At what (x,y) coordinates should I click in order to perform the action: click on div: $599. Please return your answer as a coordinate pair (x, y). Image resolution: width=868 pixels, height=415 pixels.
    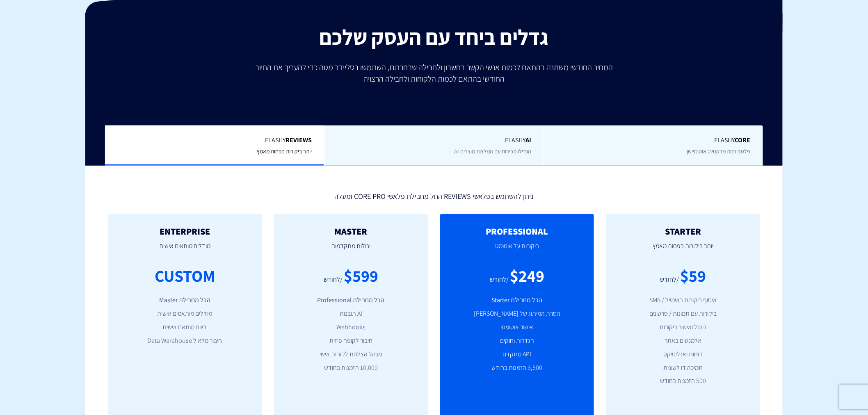
    Looking at the image, I should click on (361, 276).